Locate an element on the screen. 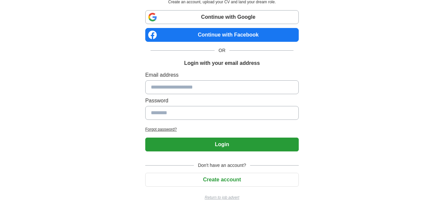  h1: Login with your email address is located at coordinates (222, 63).